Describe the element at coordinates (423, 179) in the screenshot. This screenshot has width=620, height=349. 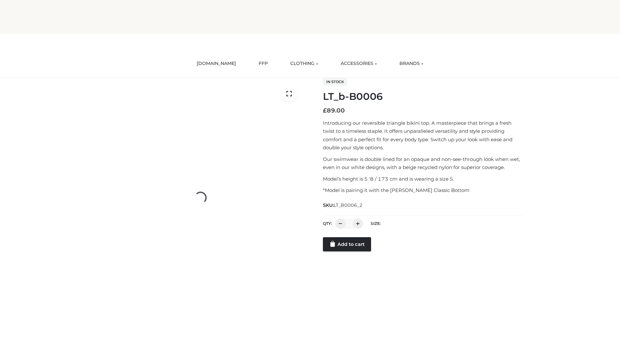
I see `p: Model’s height is 5 ‘8 / 173 cm and is wearing a size S.` at that location.